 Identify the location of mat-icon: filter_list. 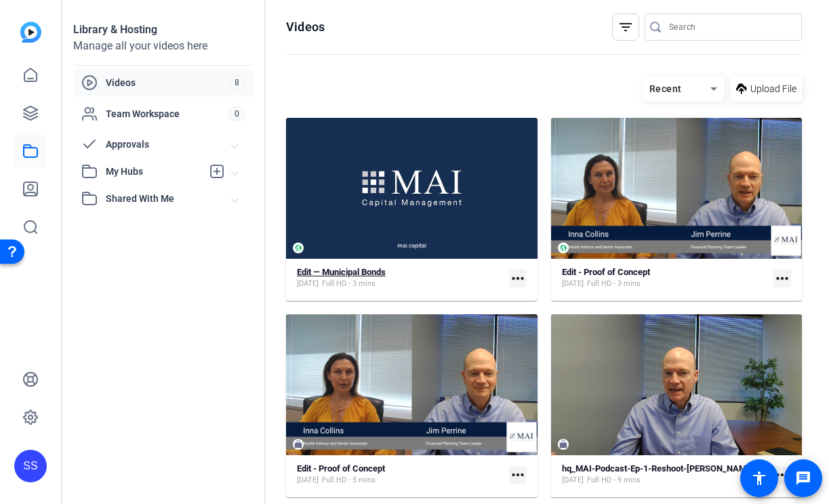
(626, 27).